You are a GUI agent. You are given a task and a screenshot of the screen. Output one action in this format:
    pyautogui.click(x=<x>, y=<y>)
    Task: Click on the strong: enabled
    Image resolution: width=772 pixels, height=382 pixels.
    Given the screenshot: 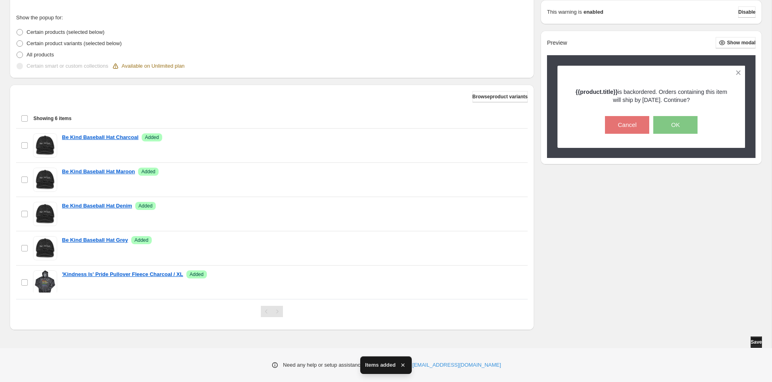 What is the action you would take?
    pyautogui.click(x=593, y=12)
    